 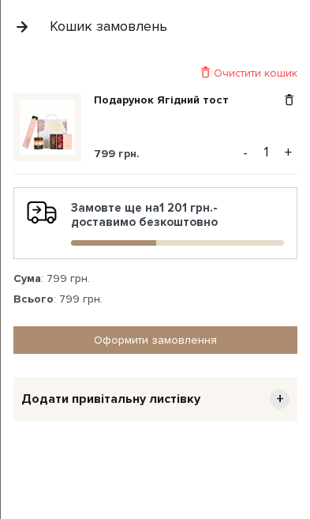 I want to click on img: Подарунок Ягідний тост, so click(x=47, y=127).